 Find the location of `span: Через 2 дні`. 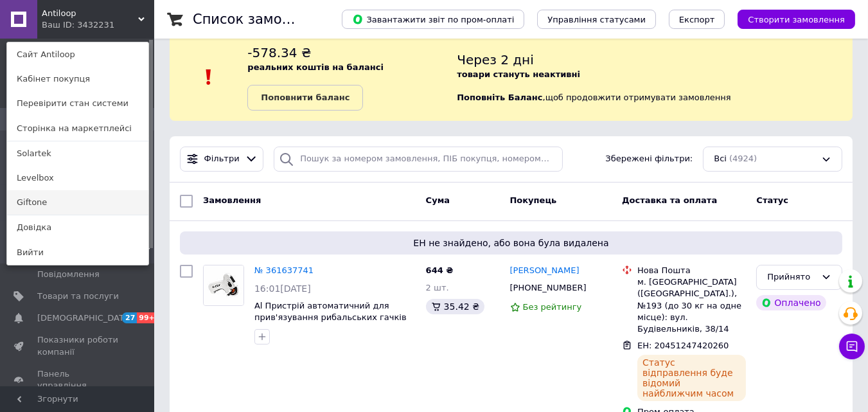

span: Через 2 дні is located at coordinates (496, 60).